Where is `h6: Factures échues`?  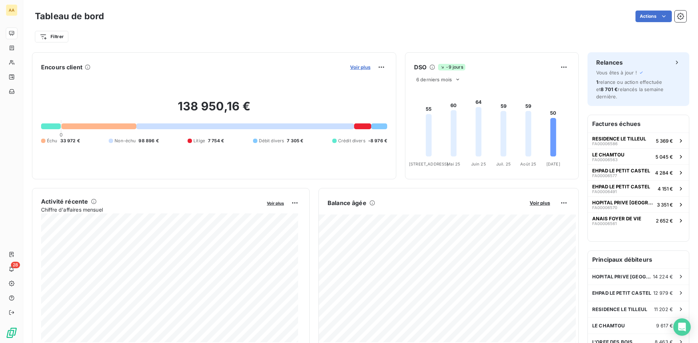 h6: Factures échues is located at coordinates (638, 124).